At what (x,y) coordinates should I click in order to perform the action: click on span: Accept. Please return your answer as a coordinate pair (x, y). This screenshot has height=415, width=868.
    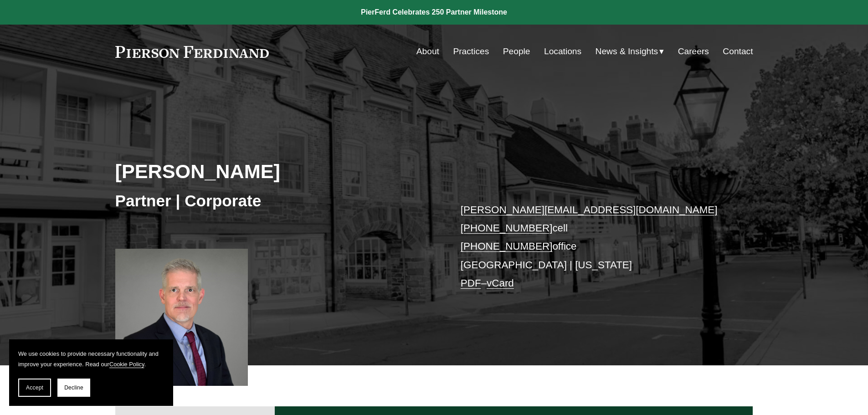
    Looking at the image, I should click on (35, 388).